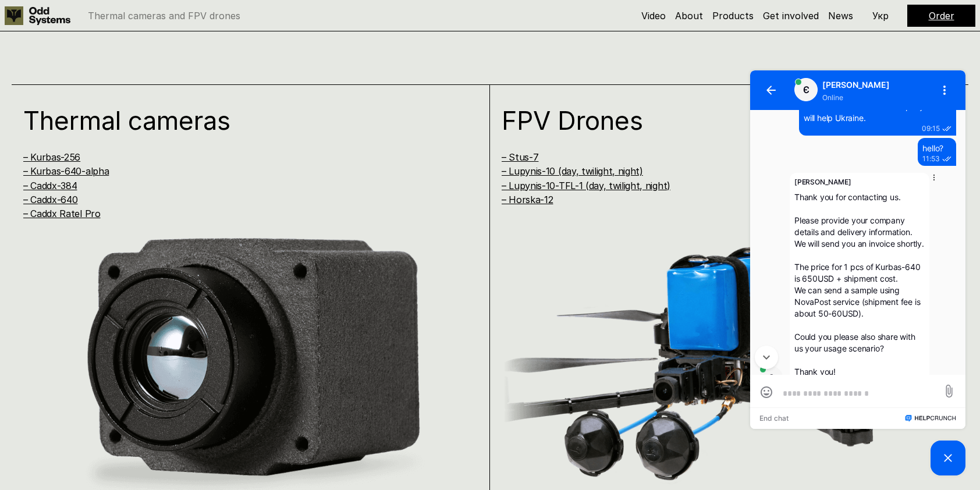 The image size is (980, 490). I want to click on span: 09:15, so click(183, 61).